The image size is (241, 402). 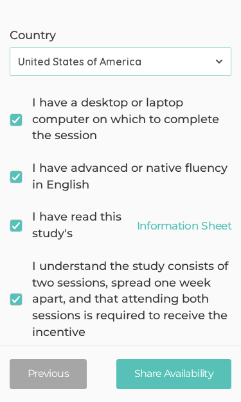 I want to click on a: Information Sheet, so click(x=183, y=226).